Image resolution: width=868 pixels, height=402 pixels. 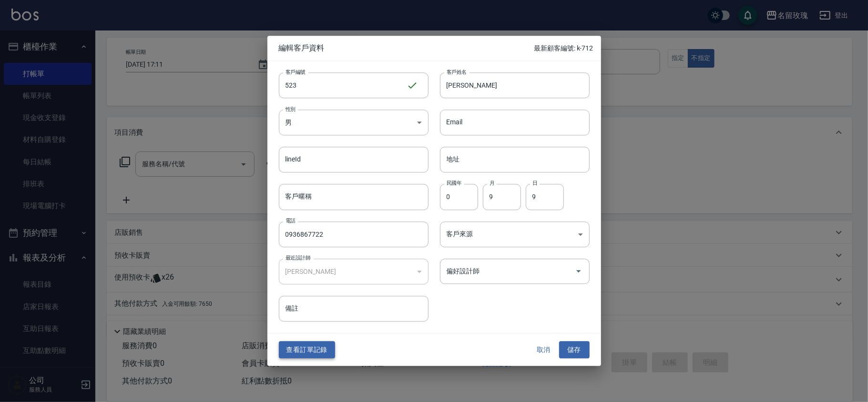 What do you see at coordinates (298, 258) in the screenshot?
I see `label: 最近設計師` at bounding box center [298, 258].